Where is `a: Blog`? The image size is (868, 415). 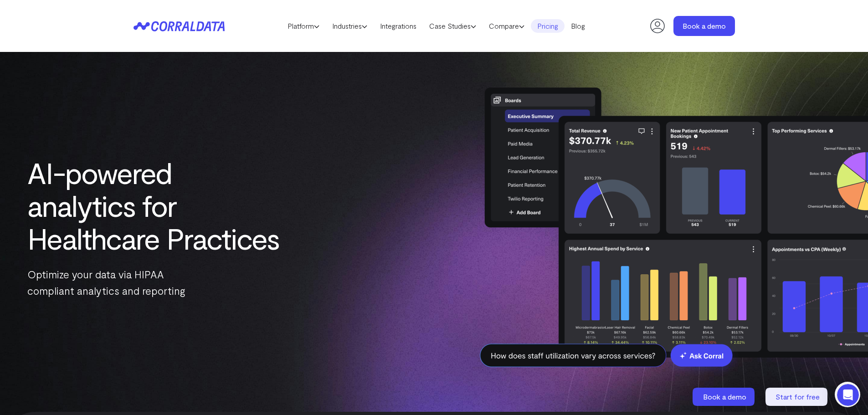
a: Blog is located at coordinates (578, 26).